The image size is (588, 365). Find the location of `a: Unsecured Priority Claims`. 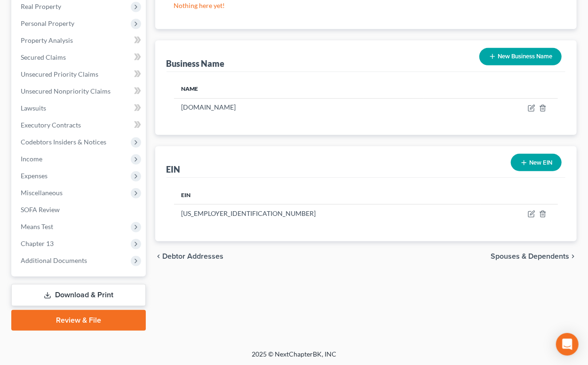

a: Unsecured Priority Claims is located at coordinates (79, 74).